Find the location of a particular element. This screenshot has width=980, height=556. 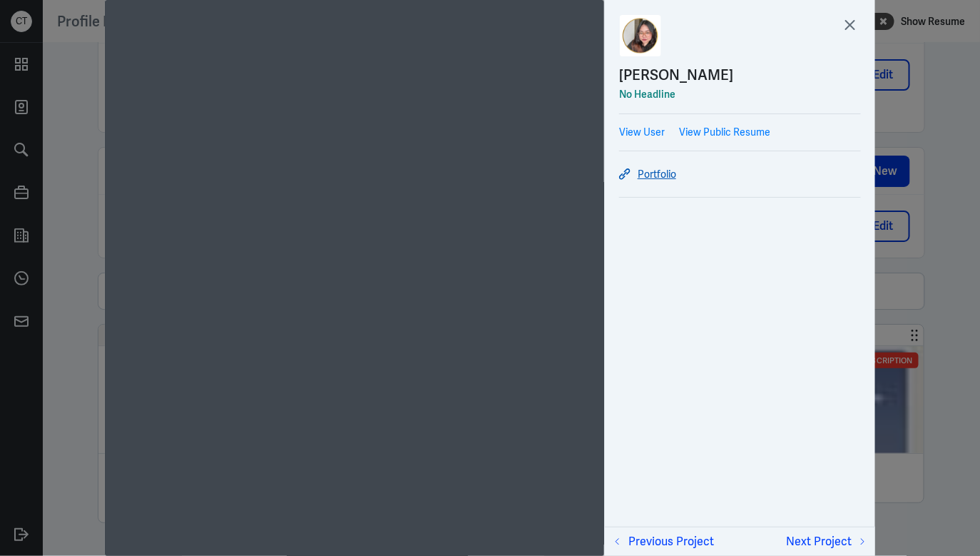

img: Hanna Patricia Hingpit is located at coordinates (641, 36).